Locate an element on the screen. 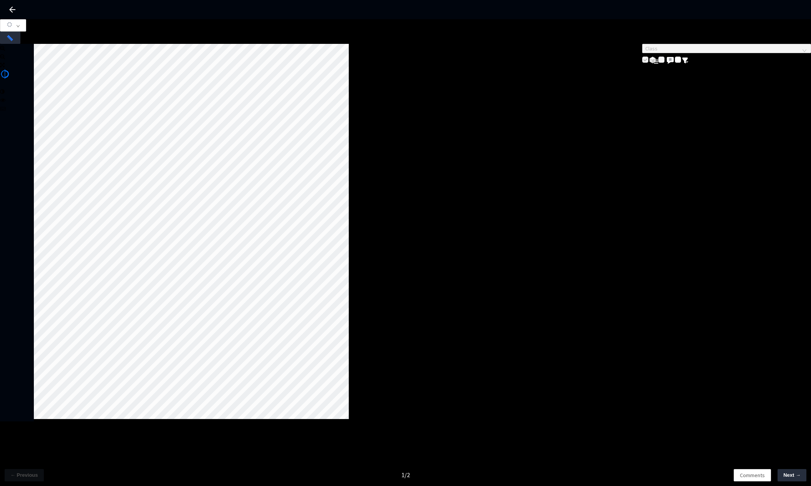  button: Next → is located at coordinates (792, 475).